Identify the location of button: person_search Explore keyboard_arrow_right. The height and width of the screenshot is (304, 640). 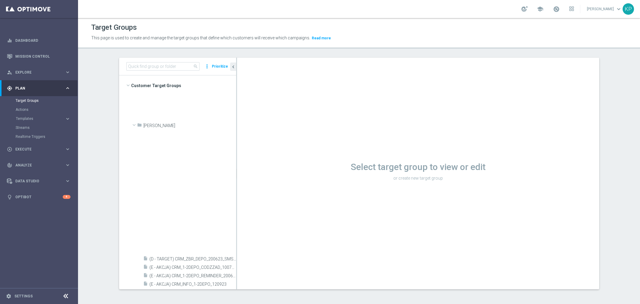
(39, 72).